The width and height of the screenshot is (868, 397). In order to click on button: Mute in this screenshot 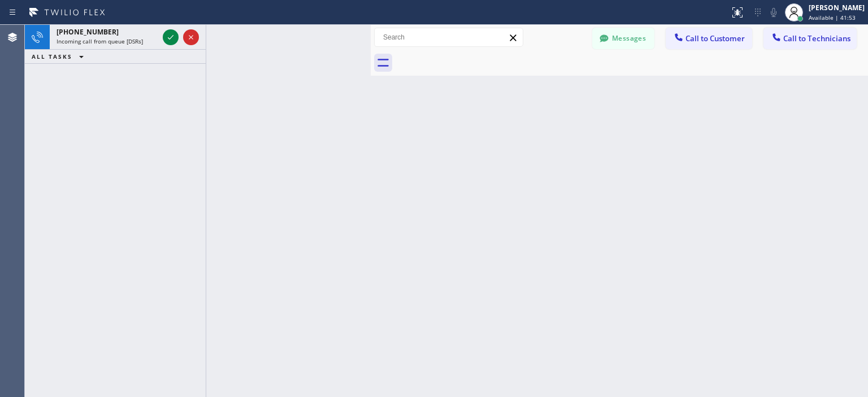, I will do `click(773, 13)`.